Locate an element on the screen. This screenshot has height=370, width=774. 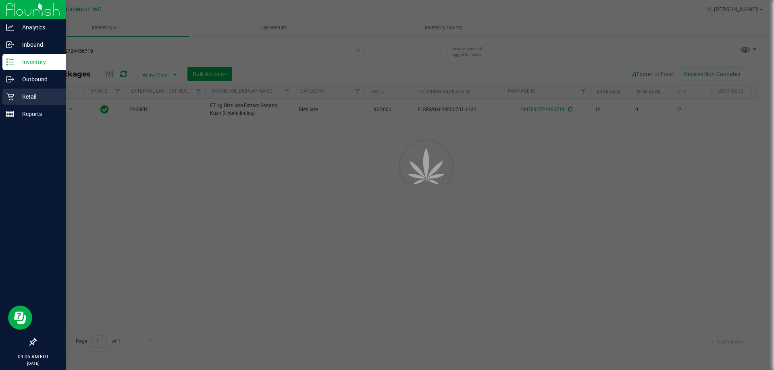
p: 09:06 AM EDT is located at coordinates (33, 357).